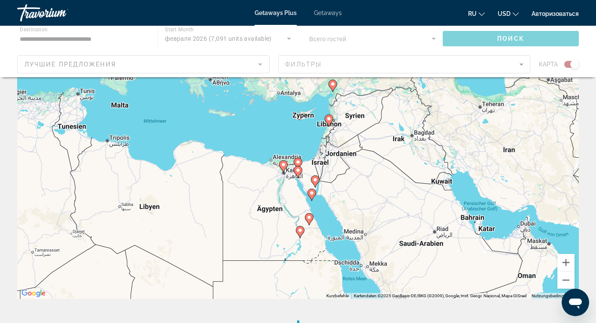 This screenshot has height=323, width=596. What do you see at coordinates (327, 13) in the screenshot?
I see `span: Getaways` at bounding box center [327, 13].